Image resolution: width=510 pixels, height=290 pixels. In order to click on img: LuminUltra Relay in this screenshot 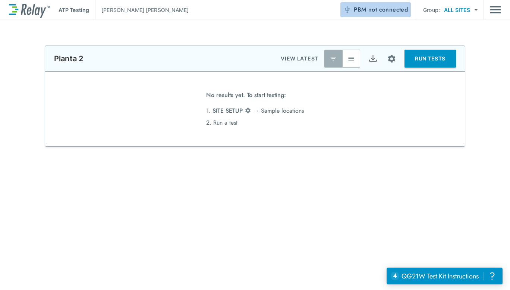, I will do `click(29, 10)`.